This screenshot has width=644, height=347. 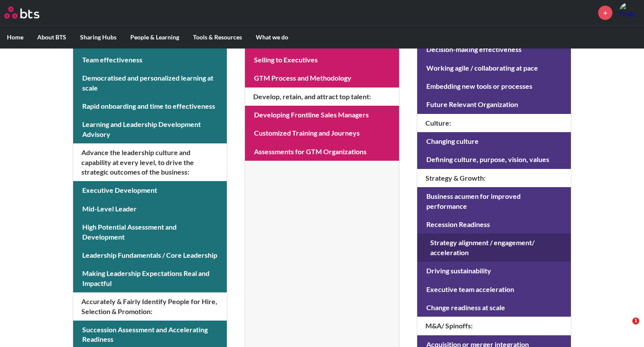 What do you see at coordinates (30, 12) in the screenshot?
I see `a: Go home` at bounding box center [30, 12].